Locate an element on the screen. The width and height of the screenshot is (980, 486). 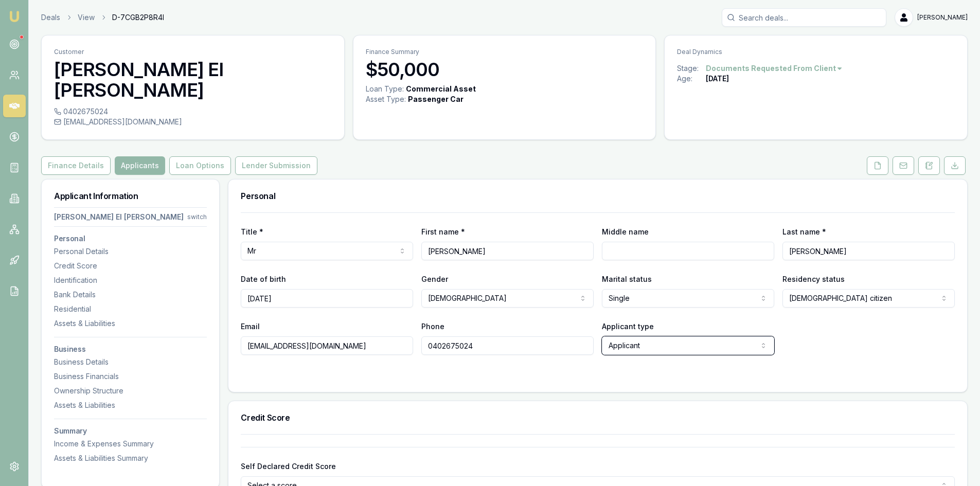
label: Last name * is located at coordinates (804, 232).